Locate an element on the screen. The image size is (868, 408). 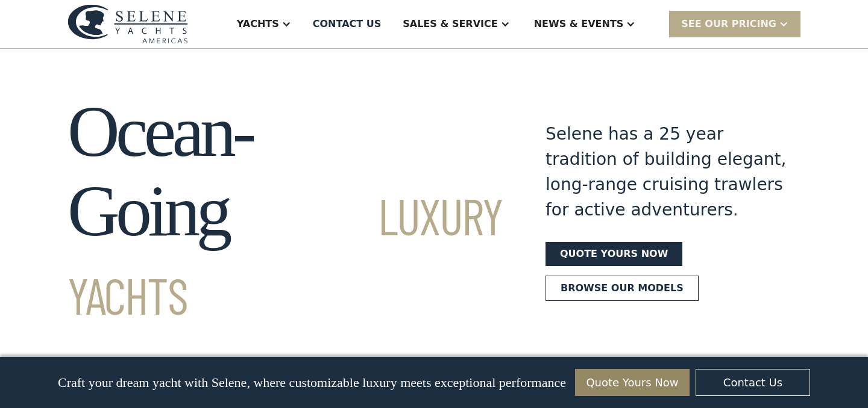
p: Craft your dream yacht with Selene, where customizable luxury meets exceptional performance is located at coordinates (311, 383).